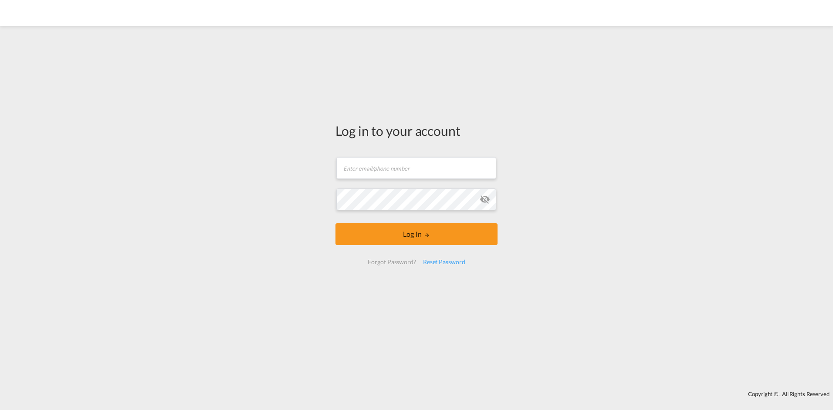  Describe the element at coordinates (416, 168) in the screenshot. I see `input: Enter email/phone number` at that location.